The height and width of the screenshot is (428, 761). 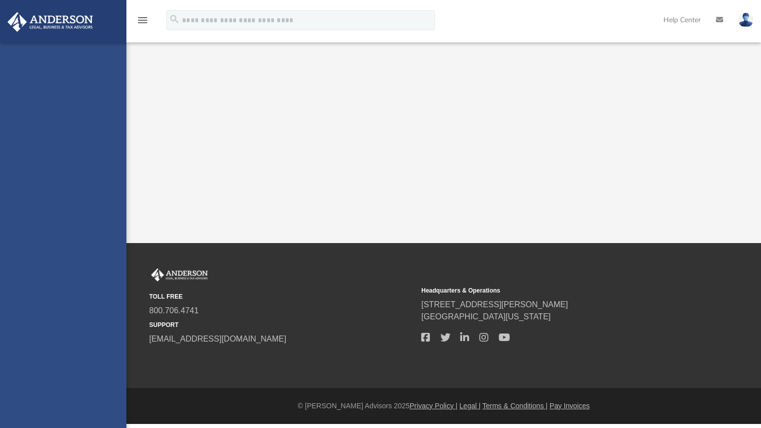 What do you see at coordinates (470, 406) in the screenshot?
I see `a: Legal |` at bounding box center [470, 406].